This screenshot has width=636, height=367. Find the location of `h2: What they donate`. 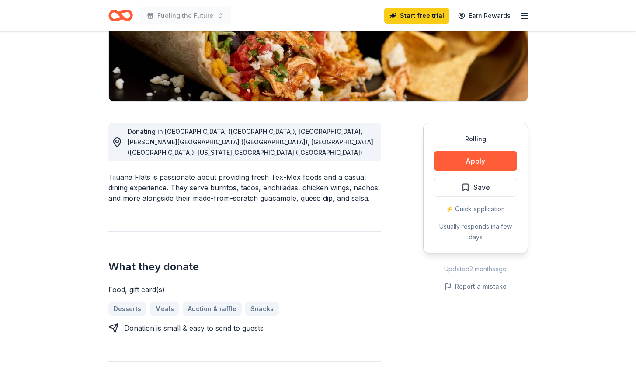

h2: What they donate is located at coordinates (245, 267).